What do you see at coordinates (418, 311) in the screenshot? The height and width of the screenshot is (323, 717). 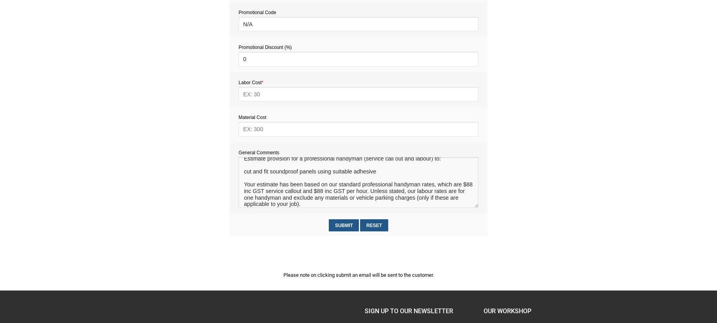 I see `h4: SIGN UP TO OUR NEWSLETTER` at bounding box center [418, 311].